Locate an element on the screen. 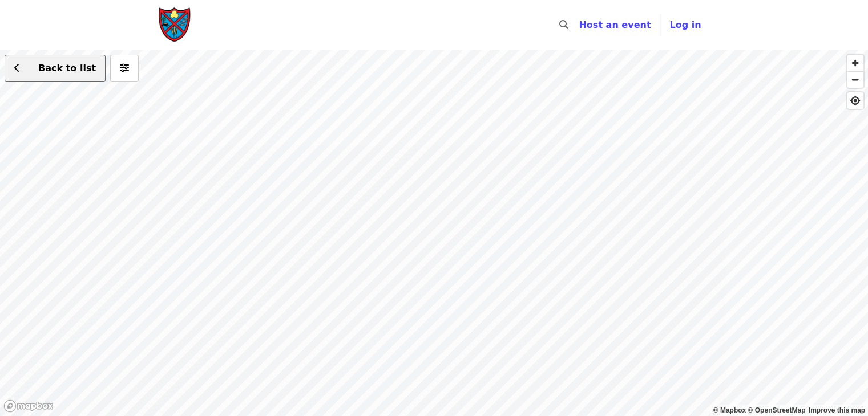  input: Search is located at coordinates (580, 25).